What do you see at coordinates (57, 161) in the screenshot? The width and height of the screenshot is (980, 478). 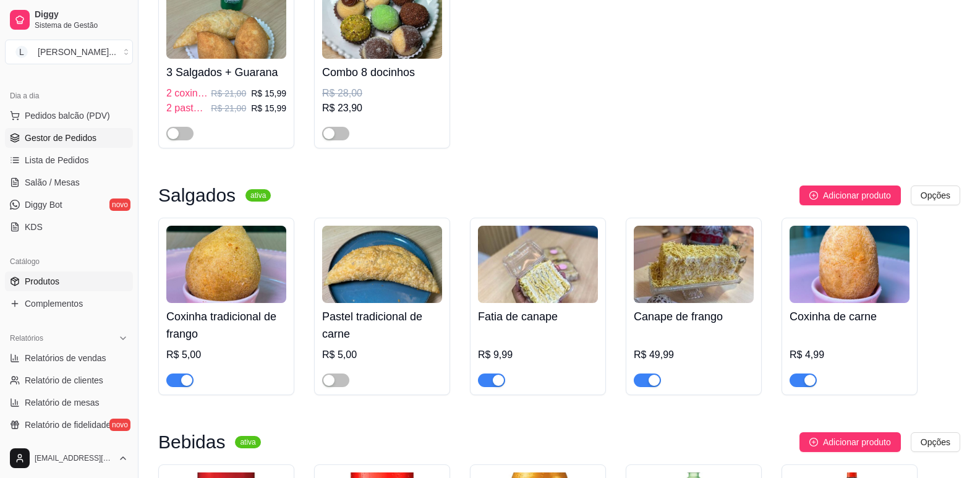 I see `span: Lista de Pedidos` at bounding box center [57, 161].